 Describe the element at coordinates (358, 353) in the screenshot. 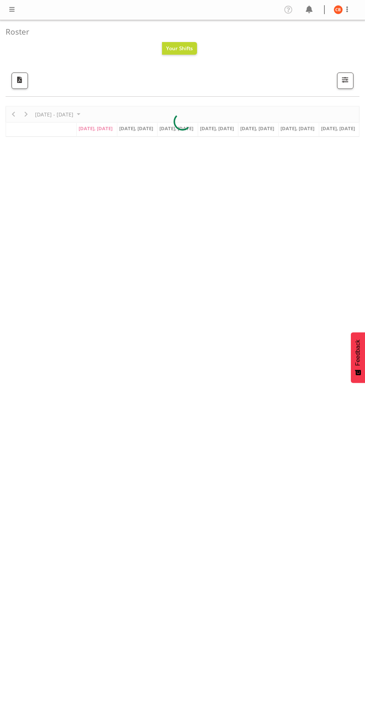

I see `span: Feedback` at that location.